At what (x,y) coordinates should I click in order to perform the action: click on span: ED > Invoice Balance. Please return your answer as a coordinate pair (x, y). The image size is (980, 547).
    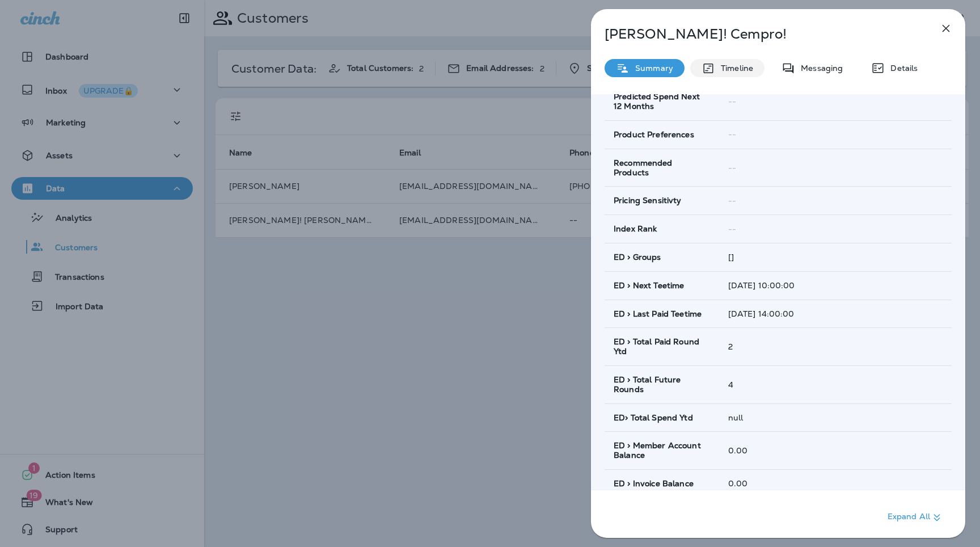
    Looking at the image, I should click on (654, 484).